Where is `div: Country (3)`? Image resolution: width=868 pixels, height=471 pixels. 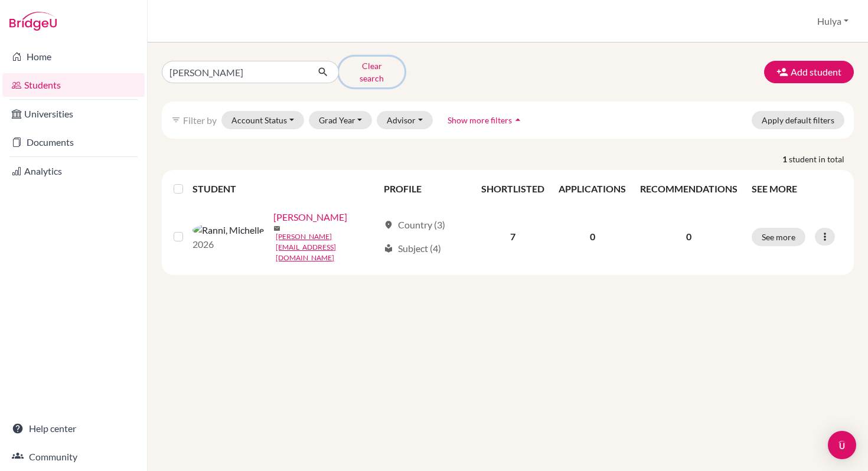 div: Country (3) is located at coordinates (415, 225).